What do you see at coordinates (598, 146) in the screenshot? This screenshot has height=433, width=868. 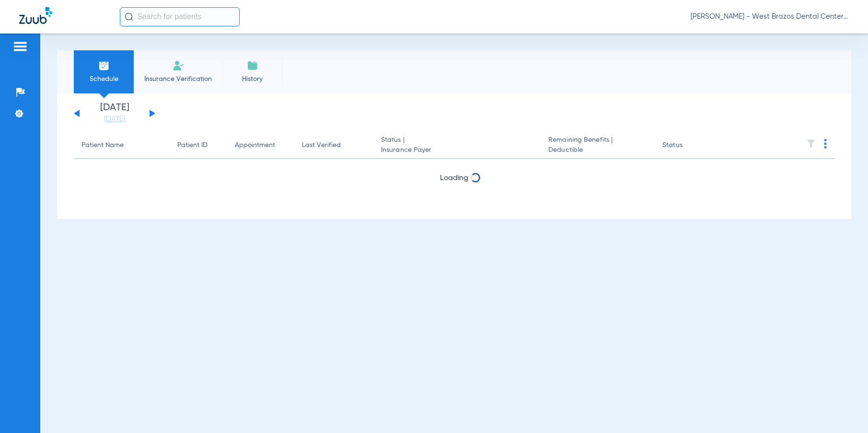 I see `th: Remaining Benefits |` at bounding box center [598, 146].